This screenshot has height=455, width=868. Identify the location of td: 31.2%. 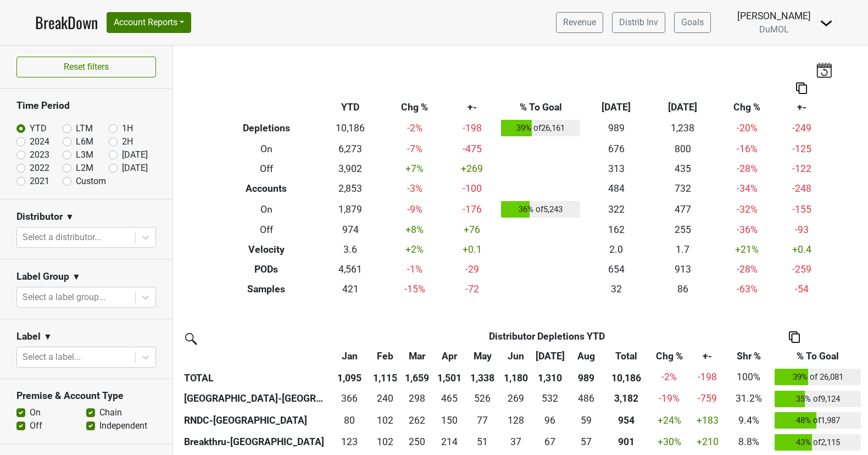
(749, 400).